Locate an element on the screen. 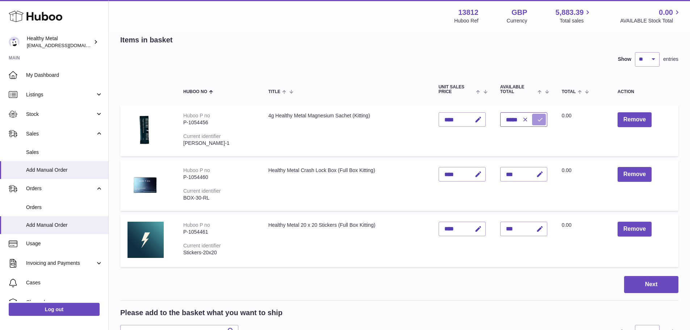 This screenshot has width=690, height=330. img: 4g Healthy Metal Magnesium Sachet (Kitting) is located at coordinates (146, 130).